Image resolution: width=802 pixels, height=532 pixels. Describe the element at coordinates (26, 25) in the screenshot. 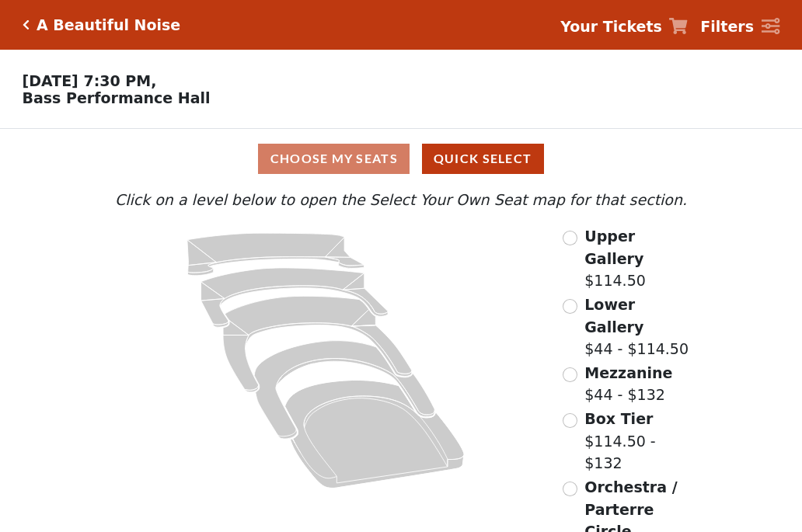

I see `a: Click here to go back to filters` at that location.